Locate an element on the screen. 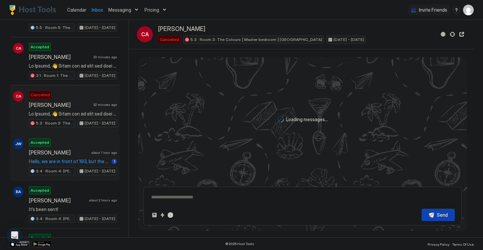  span: about 1 hour ago is located at coordinates (104, 152).